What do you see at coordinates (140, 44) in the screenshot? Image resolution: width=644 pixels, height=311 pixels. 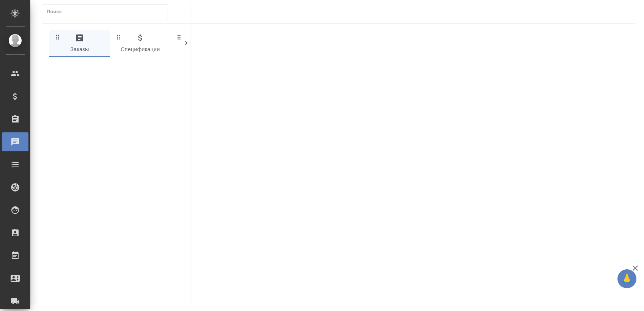 I see `span: Спецификации` at bounding box center [140, 44].